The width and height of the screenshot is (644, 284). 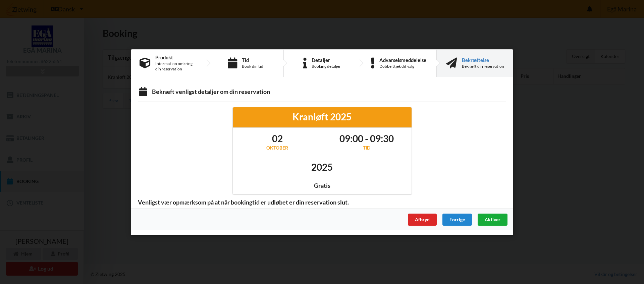 I want to click on div: Booking detaljer, so click(x=326, y=66).